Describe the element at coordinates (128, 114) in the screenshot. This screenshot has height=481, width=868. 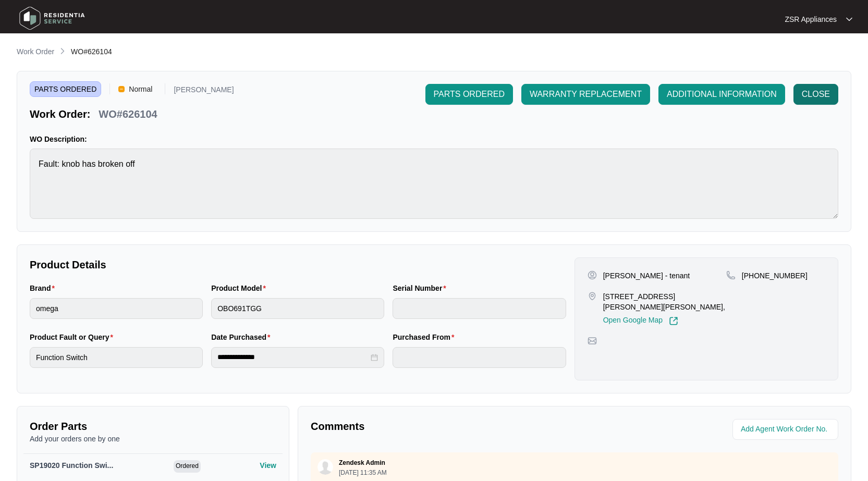
I see `p: WO#626104` at that location.